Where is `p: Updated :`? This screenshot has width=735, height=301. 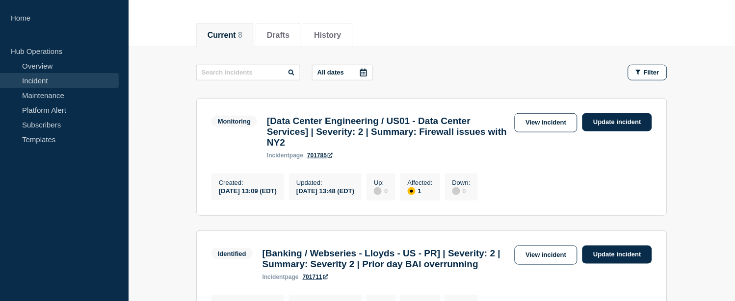 p: Updated : is located at coordinates (325, 182).